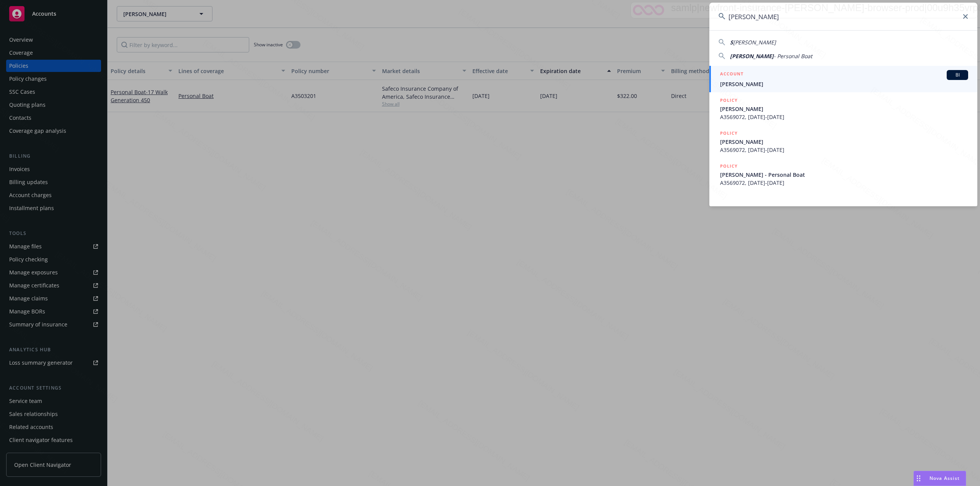 This screenshot has width=980, height=486. What do you see at coordinates (919, 479) in the screenshot?
I see `div: Drag to move` at bounding box center [919, 479].